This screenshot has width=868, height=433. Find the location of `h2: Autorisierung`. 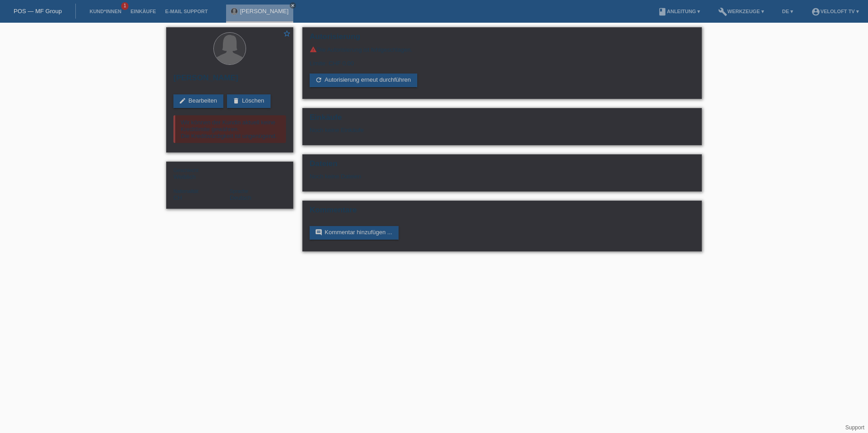

h2: Autorisierung is located at coordinates (502, 39).